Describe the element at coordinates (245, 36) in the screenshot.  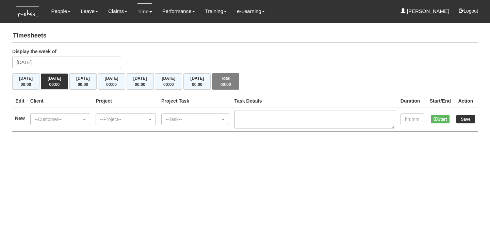
I see `h4: Timesheets` at that location.